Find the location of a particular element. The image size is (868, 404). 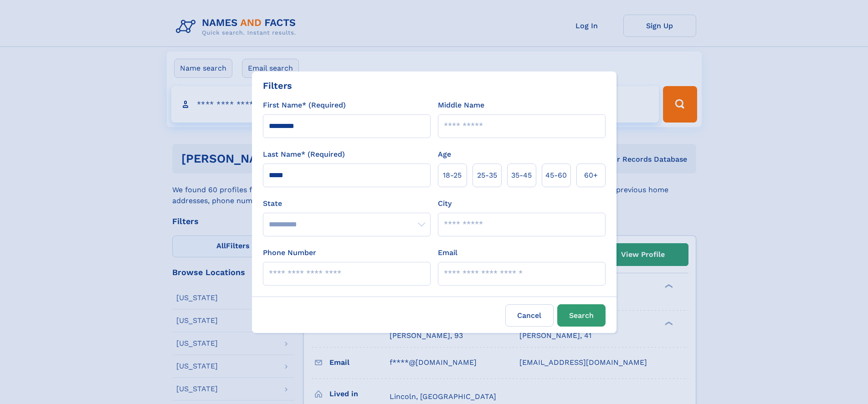

label: Email is located at coordinates (448, 252).